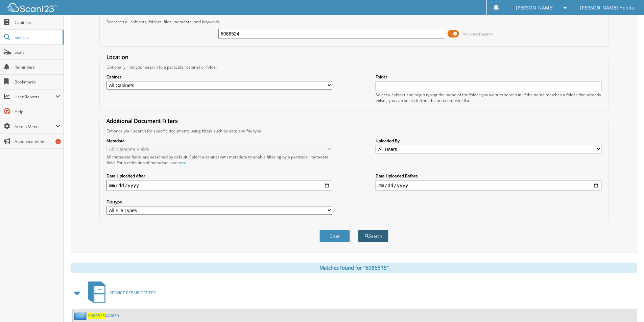 This screenshot has width=644, height=322. Describe the element at coordinates (58, 141) in the screenshot. I see `div: 1` at that location.